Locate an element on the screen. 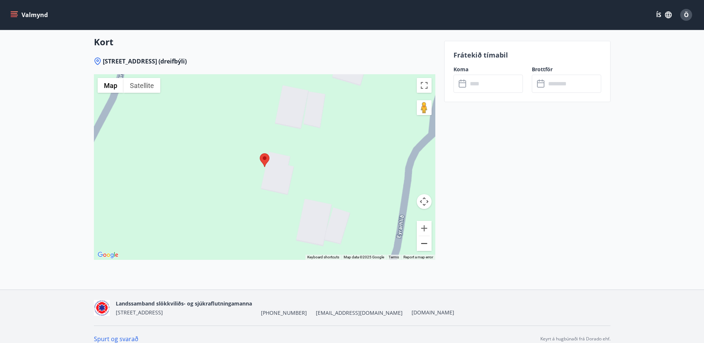  label: Koma is located at coordinates (488, 69).